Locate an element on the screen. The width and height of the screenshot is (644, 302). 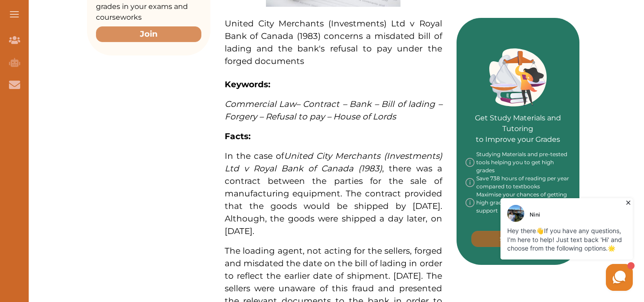
strong: Keywords: is located at coordinates (247, 84).